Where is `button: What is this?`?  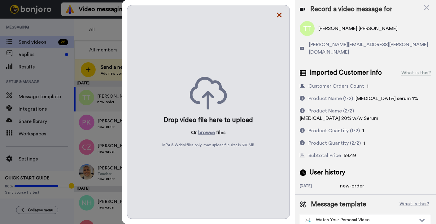 button: What is this? is located at coordinates (414, 204).